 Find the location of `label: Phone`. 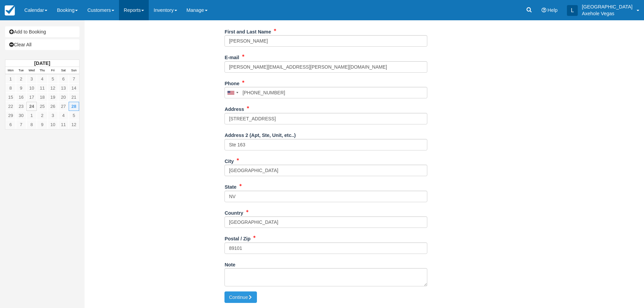

label: Phone is located at coordinates (232, 83).